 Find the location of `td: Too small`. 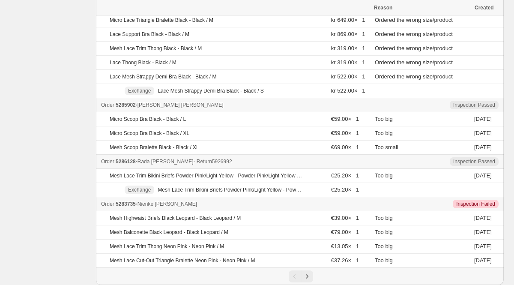

td: Too small is located at coordinates (422, 147).